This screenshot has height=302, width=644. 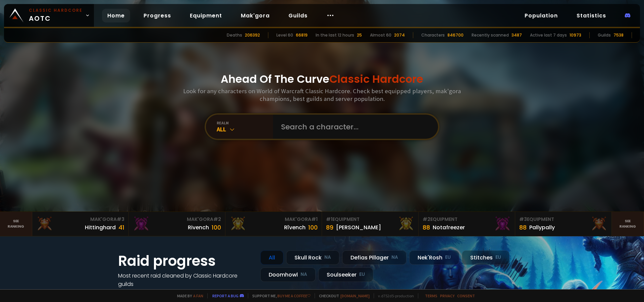 What do you see at coordinates (467, 224) in the screenshot?
I see `a: #2Equipment88Notafreezer` at bounding box center [467, 224].